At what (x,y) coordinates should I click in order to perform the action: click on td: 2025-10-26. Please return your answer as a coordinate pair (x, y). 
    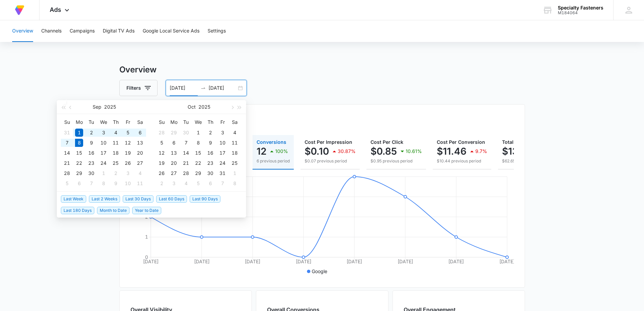
    Looking at the image, I should click on (161, 174).